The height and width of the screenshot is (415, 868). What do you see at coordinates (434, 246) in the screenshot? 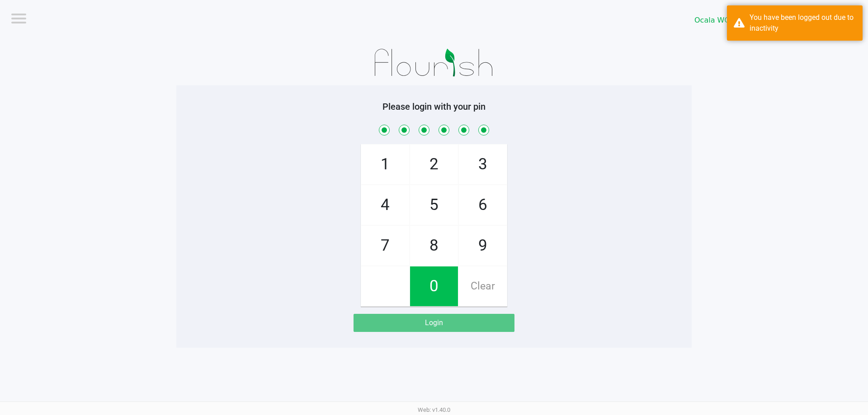
I see `span: 8` at bounding box center [434, 246].